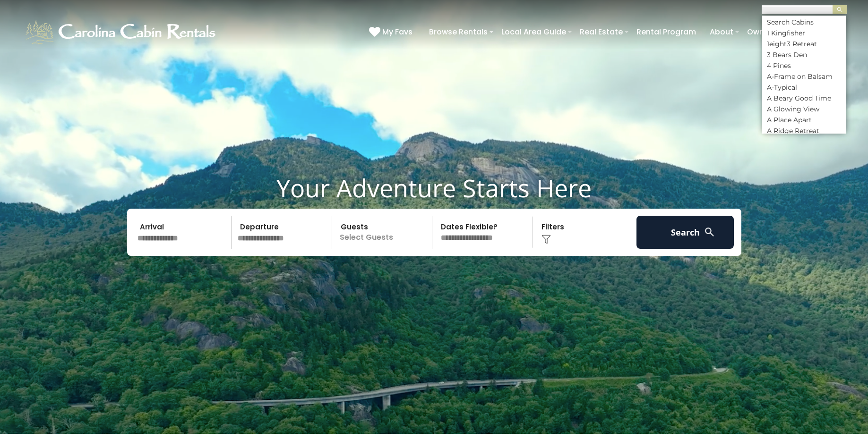 This screenshot has width=868, height=439. I want to click on button: Search, so click(685, 232).